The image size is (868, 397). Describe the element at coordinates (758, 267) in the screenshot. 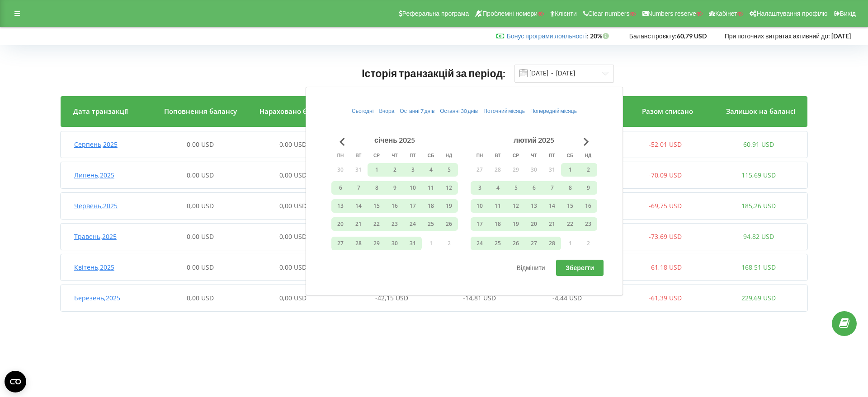

I see `span: 168,51 USD` at that location.